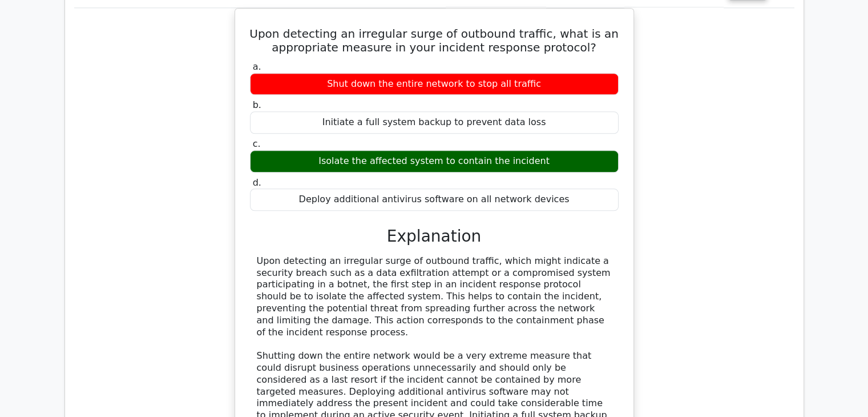 The image size is (868, 417). What do you see at coordinates (434, 122) in the screenshot?
I see `div: Initiate a full system backup to prevent data loss` at bounding box center [434, 122].